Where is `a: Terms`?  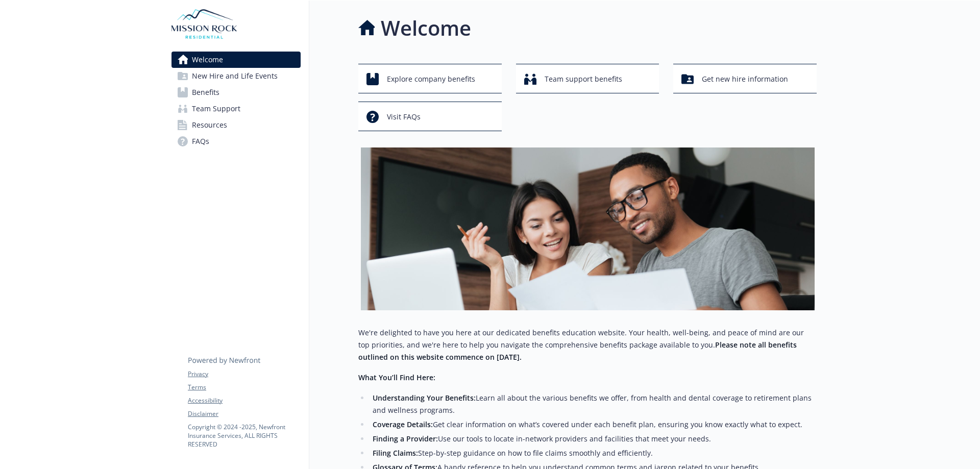
a: Terms is located at coordinates (244, 387).